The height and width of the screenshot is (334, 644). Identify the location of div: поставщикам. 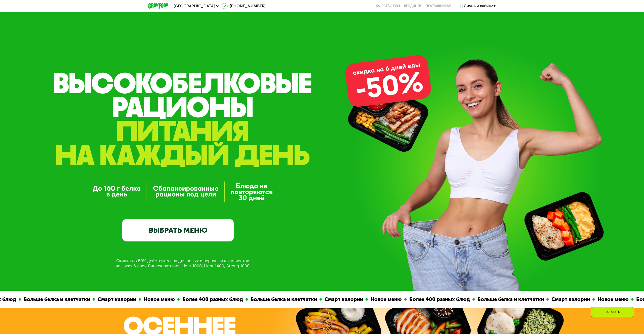
(438, 6).